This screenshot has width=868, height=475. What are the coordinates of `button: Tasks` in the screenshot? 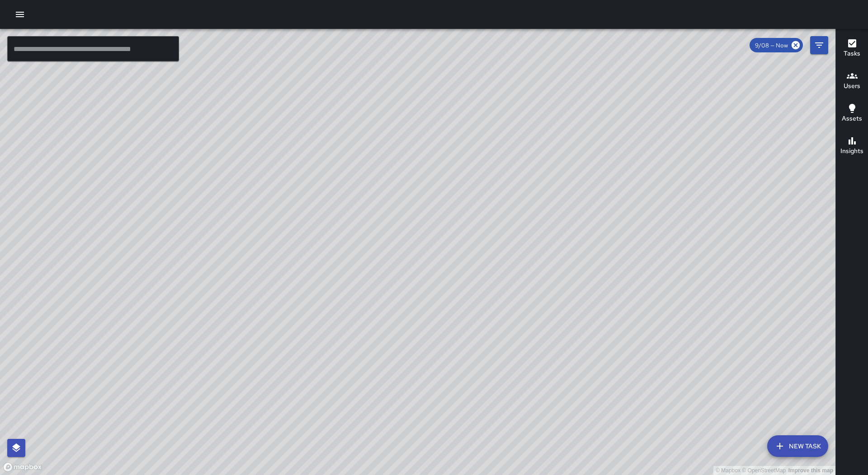 It's located at (851, 49).